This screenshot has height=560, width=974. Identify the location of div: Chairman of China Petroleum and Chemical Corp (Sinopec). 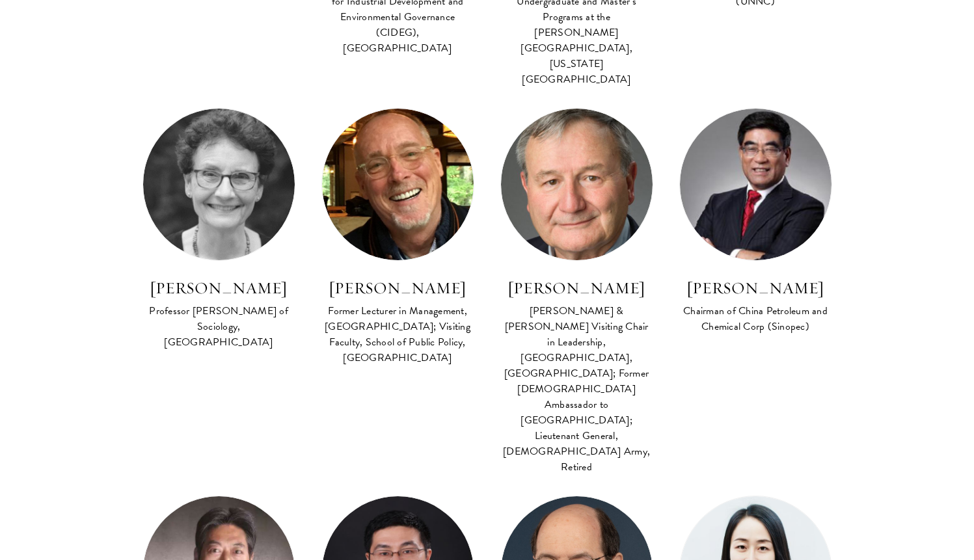
(755, 319).